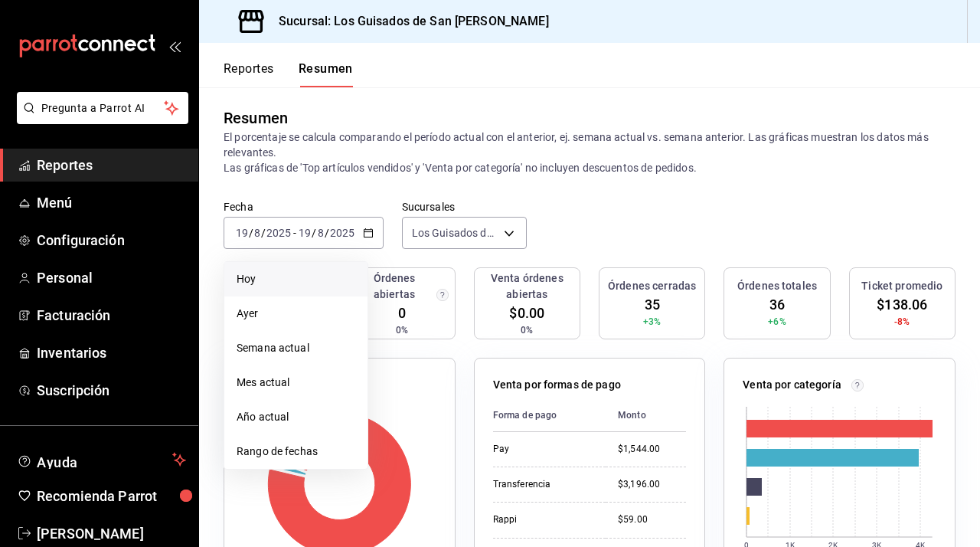 The image size is (980, 547). I want to click on span: Menú, so click(111, 202).